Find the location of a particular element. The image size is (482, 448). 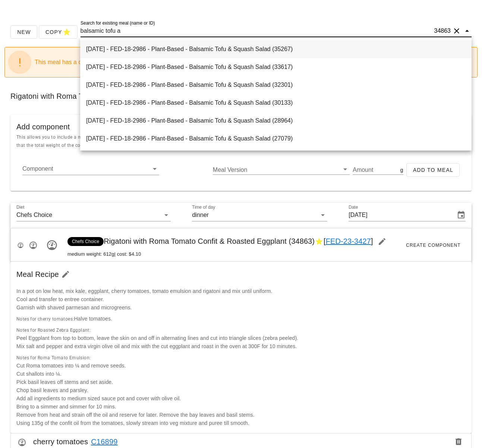

span: Chefs Choice is located at coordinates (86, 242).